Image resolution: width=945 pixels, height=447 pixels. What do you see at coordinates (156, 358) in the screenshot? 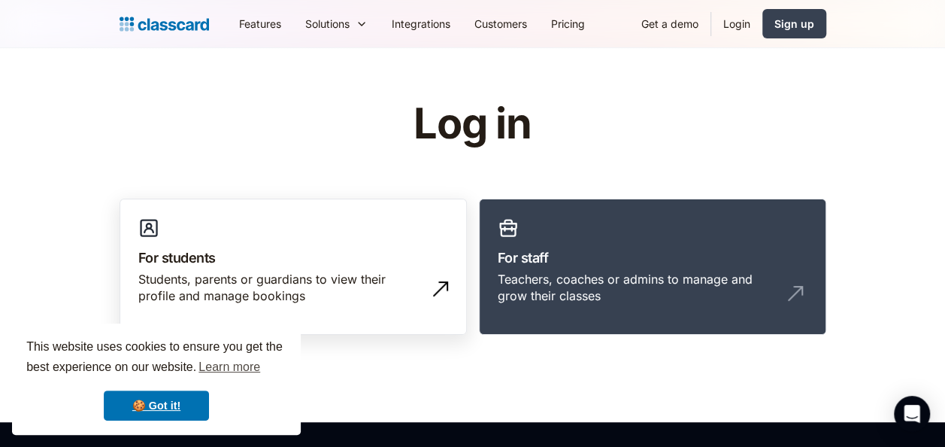
I see `span: This website uses cookies to ensure you get the best experience on our website.` at bounding box center [156, 358].